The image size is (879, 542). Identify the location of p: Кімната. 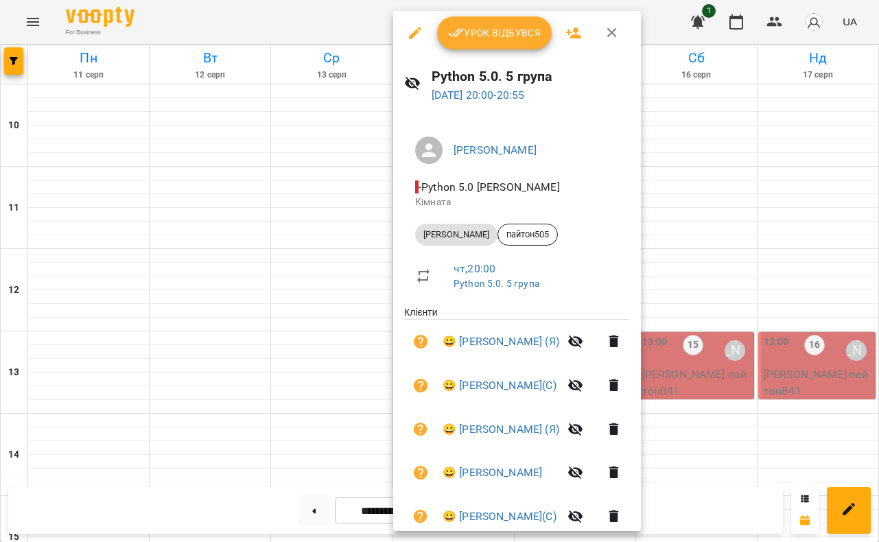
(517, 202).